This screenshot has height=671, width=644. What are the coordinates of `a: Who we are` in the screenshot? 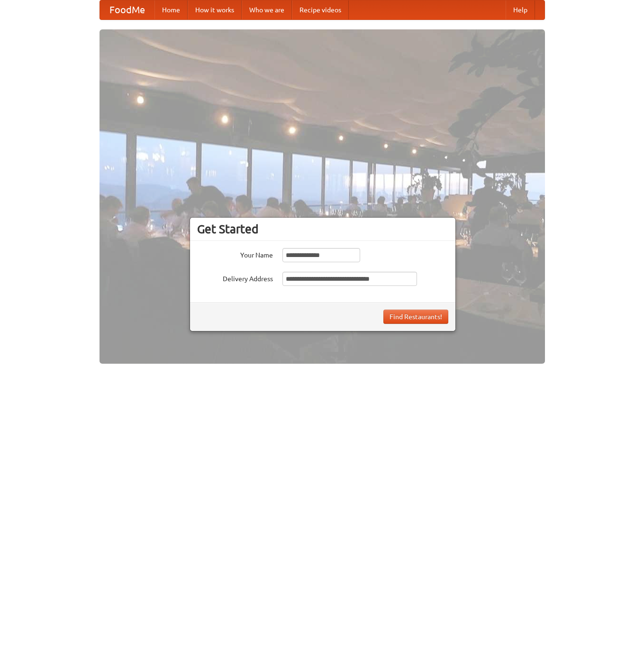 It's located at (267, 10).